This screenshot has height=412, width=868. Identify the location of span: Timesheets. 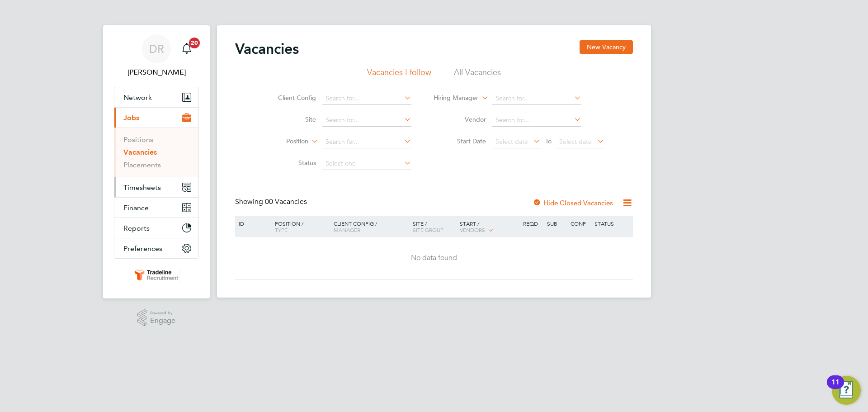
(142, 187).